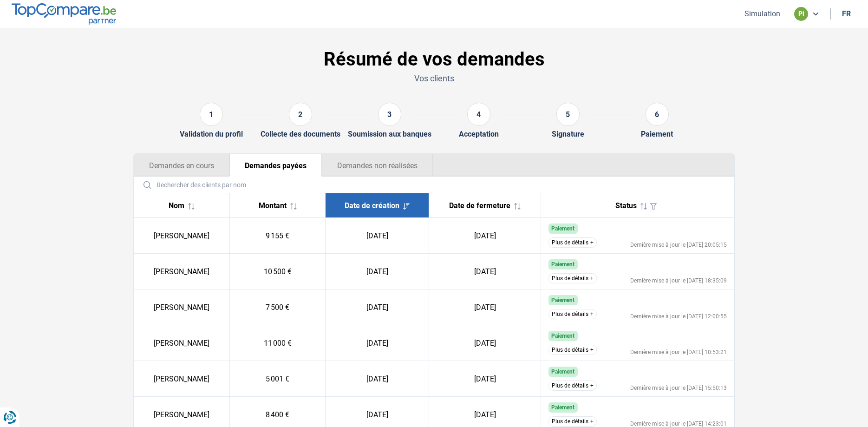  What do you see at coordinates (390, 114) in the screenshot?
I see `div: 3` at bounding box center [390, 114].